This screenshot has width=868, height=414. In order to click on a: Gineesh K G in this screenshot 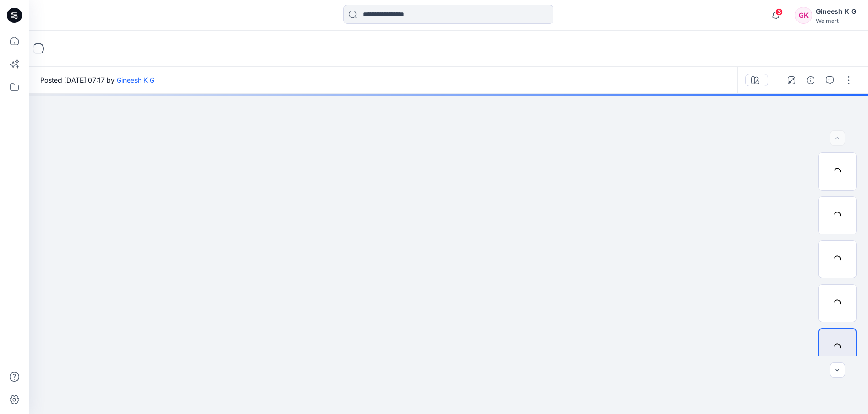, I will do `click(135, 80)`.